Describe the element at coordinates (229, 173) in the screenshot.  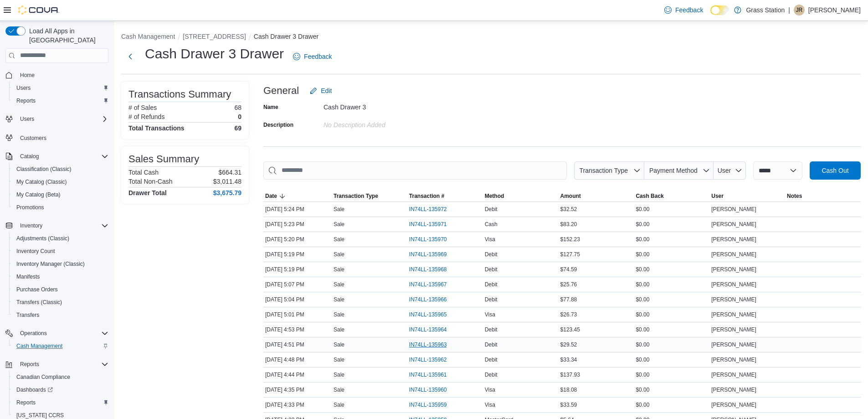
I see `p: $664.31` at that location.